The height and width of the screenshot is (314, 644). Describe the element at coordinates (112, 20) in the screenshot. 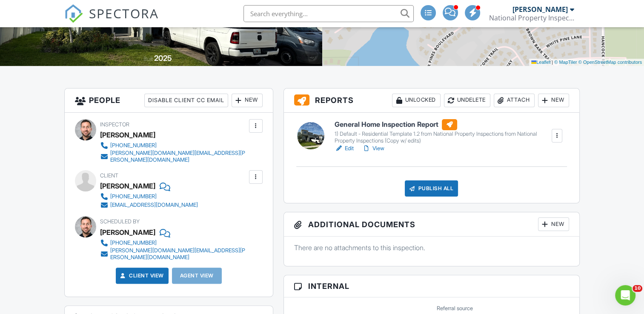

I see `a: SPECTORA` at that location.